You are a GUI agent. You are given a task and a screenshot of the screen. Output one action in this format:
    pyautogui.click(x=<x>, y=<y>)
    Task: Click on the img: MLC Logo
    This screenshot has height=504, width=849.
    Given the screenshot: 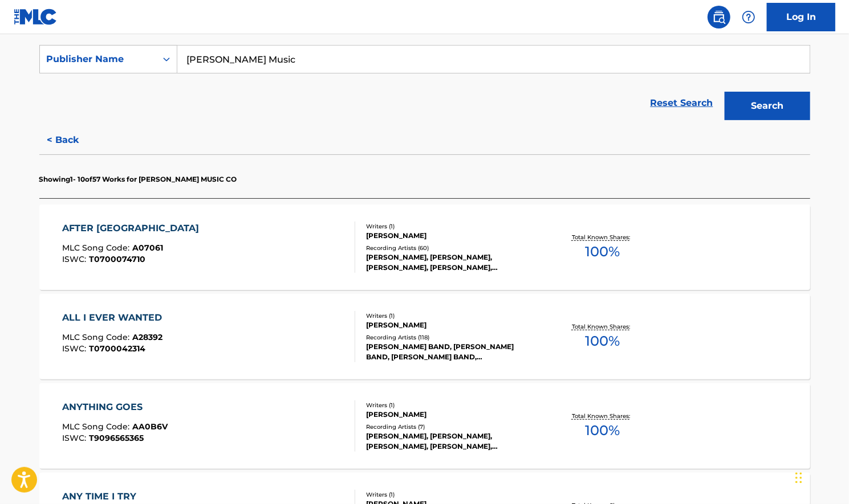 What is the action you would take?
    pyautogui.click(x=35, y=16)
    